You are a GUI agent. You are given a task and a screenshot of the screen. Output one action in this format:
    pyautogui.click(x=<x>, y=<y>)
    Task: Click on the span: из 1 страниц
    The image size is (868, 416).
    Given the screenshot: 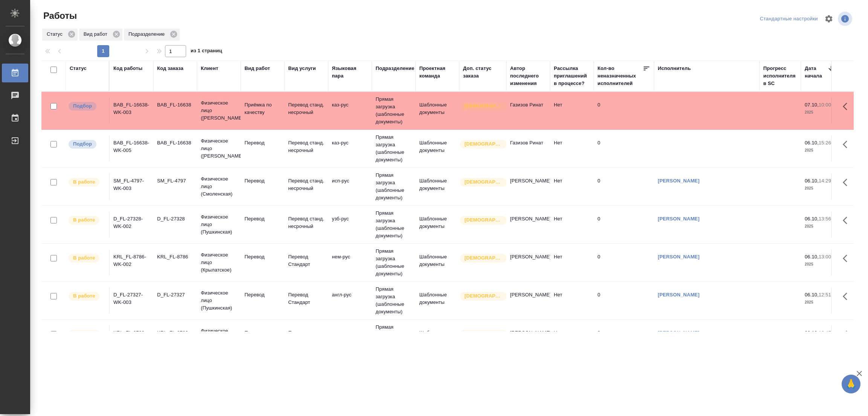 What is the action you would take?
    pyautogui.click(x=206, y=52)
    